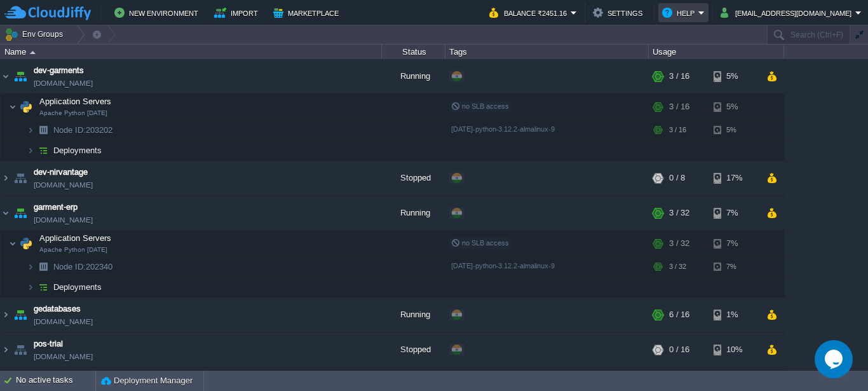  What do you see at coordinates (83, 129) in the screenshot?
I see `span: 203202` at bounding box center [83, 129].